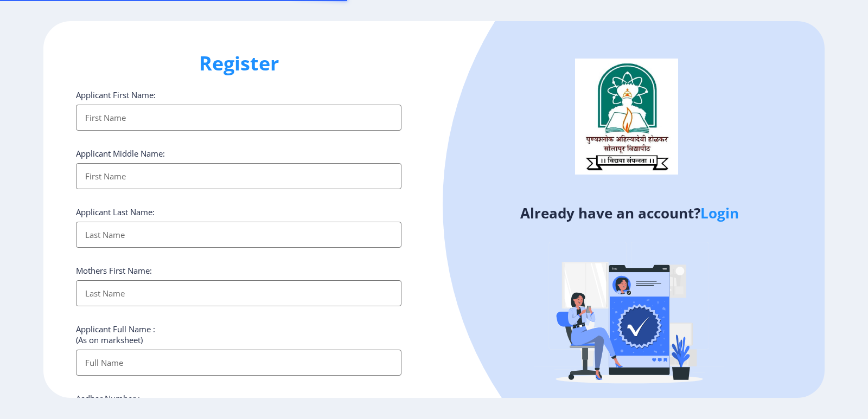 The image size is (868, 419). Describe the element at coordinates (239, 362) in the screenshot. I see `input: Full Name` at that location.